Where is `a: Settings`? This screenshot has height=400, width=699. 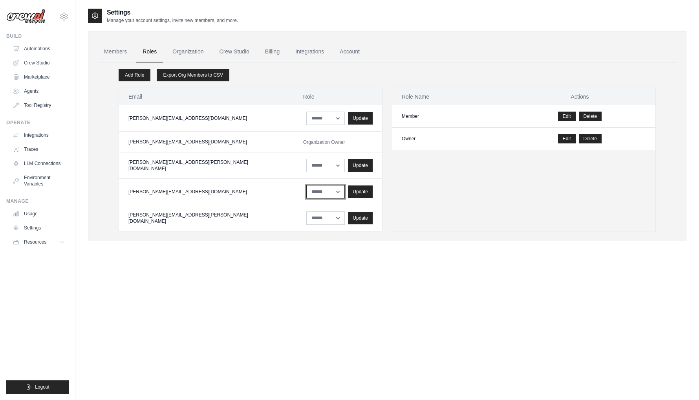
a: Settings is located at coordinates (39, 228).